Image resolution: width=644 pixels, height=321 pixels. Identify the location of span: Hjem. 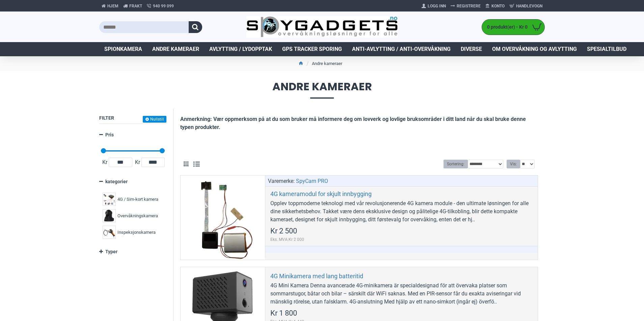
(113, 6).